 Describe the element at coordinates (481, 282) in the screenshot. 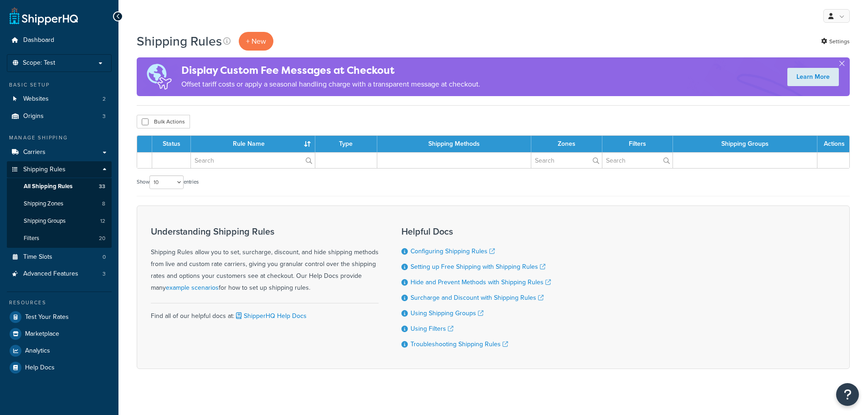

I see `a: Hide and Prevent Methods with Shipping Rules` at that location.